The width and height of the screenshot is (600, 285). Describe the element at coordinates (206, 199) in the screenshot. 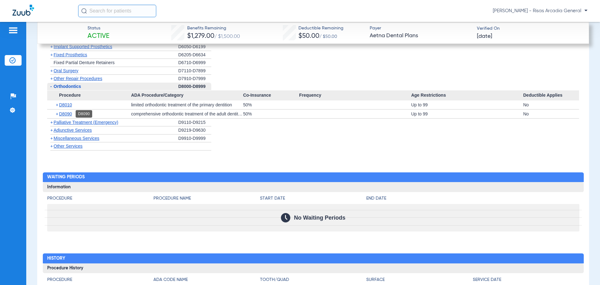

I see `app-breakdown-title: Procedure Name` at that location.